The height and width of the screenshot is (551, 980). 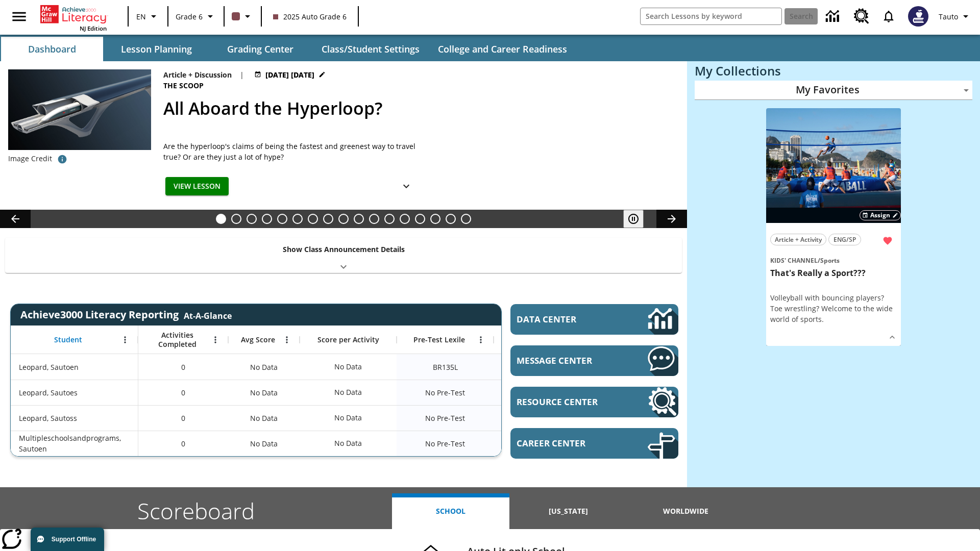 What do you see at coordinates (282, 218) in the screenshot?
I see `button: Slide 5 The Last Homesteaders` at bounding box center [282, 218].